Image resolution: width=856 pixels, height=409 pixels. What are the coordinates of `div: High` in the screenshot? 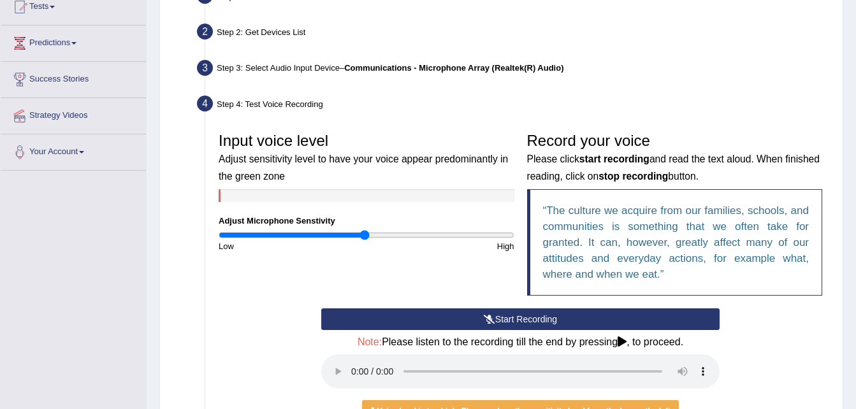 It's located at (443, 246).